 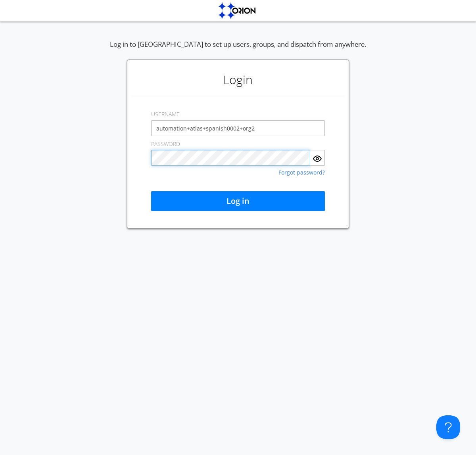 What do you see at coordinates (318, 158) in the screenshot?
I see `button: Show Password` at bounding box center [318, 158].